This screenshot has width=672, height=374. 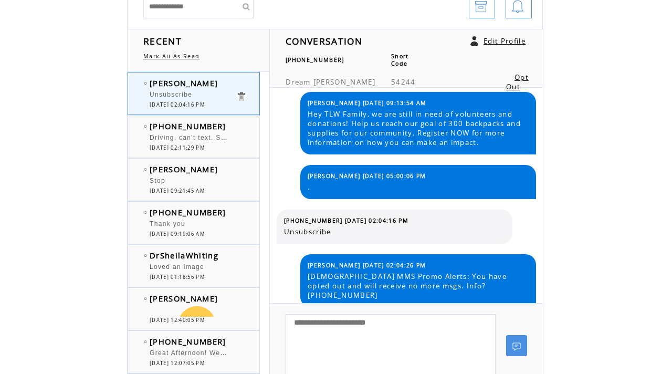 I want to click on span: 54244, so click(x=403, y=82).